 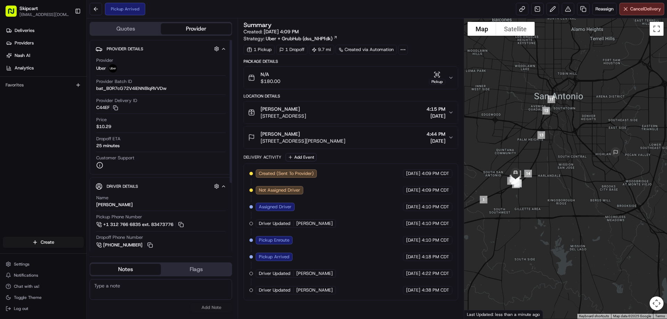 I want to click on button: Show satellite imagery, so click(x=515, y=29).